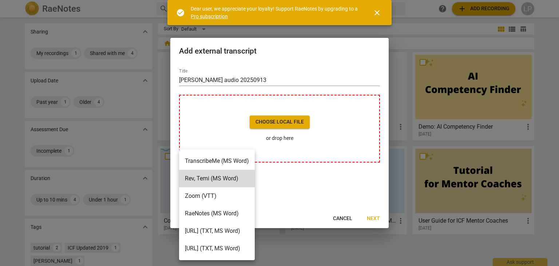  What do you see at coordinates (181, 13) in the screenshot?
I see `span: check_circle` at bounding box center [181, 13].